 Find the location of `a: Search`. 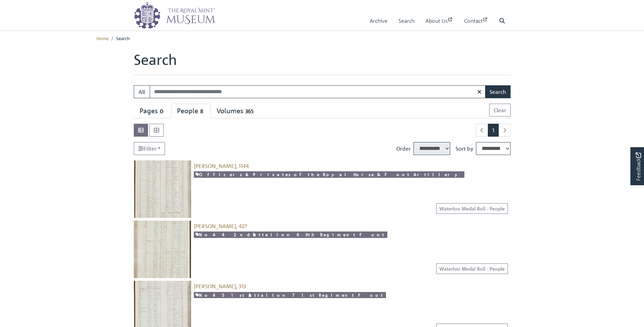

a: Search is located at coordinates (406, 21).